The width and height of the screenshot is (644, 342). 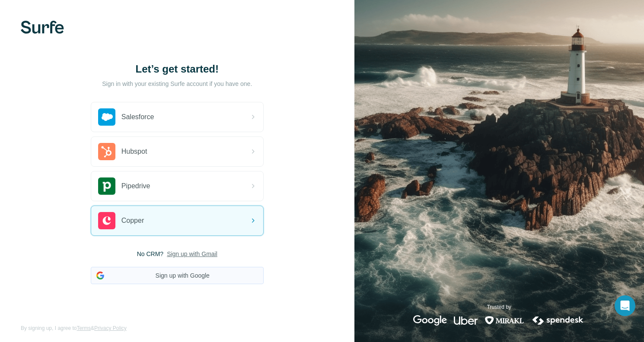 What do you see at coordinates (504, 320) in the screenshot?
I see `img: mirakl's logo` at bounding box center [504, 320].